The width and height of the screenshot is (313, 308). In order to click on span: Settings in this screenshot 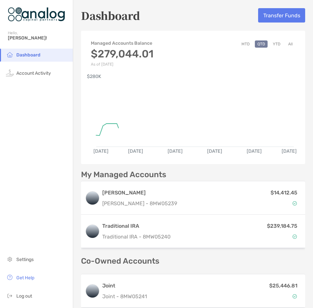, I will do `click(25, 260)`.